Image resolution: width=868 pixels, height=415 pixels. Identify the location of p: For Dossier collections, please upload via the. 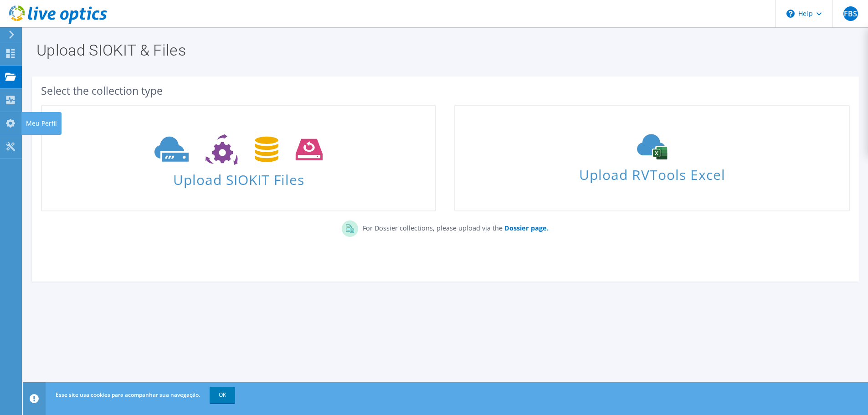
(453, 227).